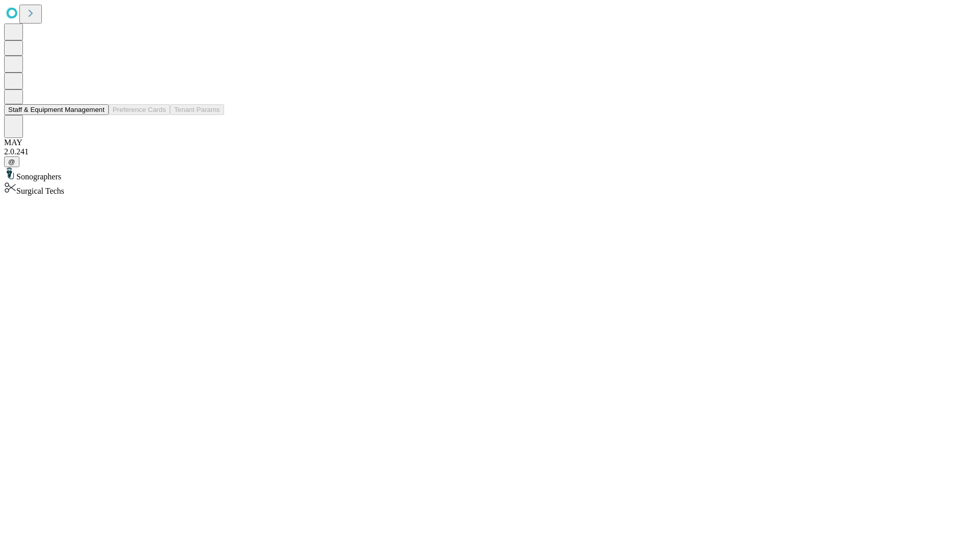 The width and height of the screenshot is (980, 552). What do you see at coordinates (56, 109) in the screenshot?
I see `button: Staff & Equipment Management` at bounding box center [56, 109].